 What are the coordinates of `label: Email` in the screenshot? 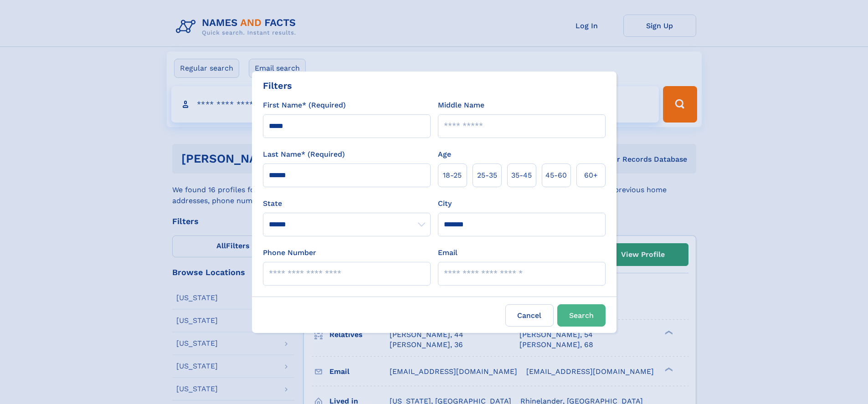 It's located at (448, 253).